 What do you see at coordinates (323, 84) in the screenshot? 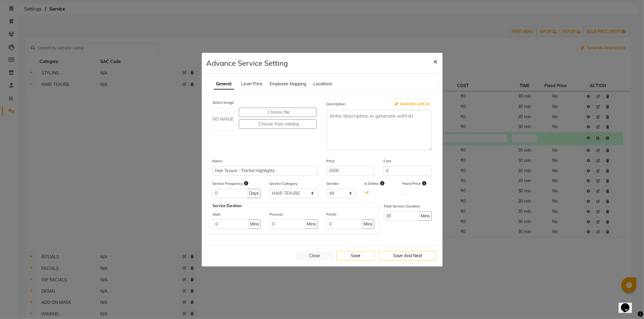
I see `span: Locations` at bounding box center [323, 84].